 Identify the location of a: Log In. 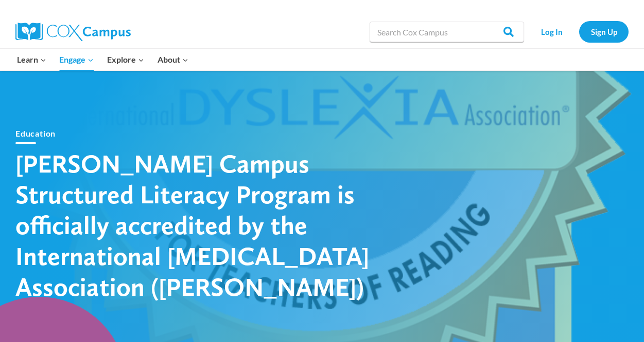
(551, 31).